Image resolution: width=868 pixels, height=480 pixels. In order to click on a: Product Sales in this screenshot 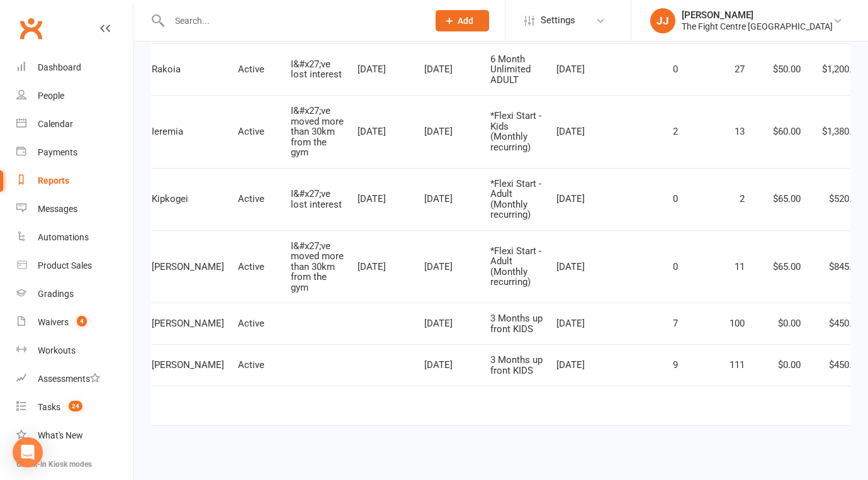, I will do `click(74, 266)`.